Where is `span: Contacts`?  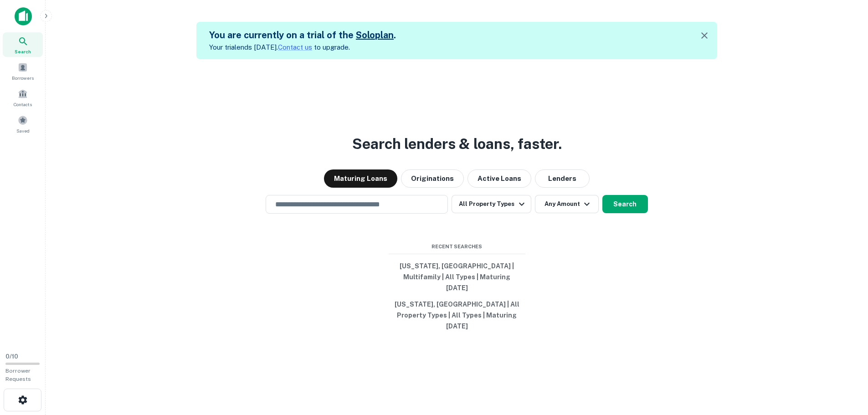 span: Contacts is located at coordinates (23, 104).